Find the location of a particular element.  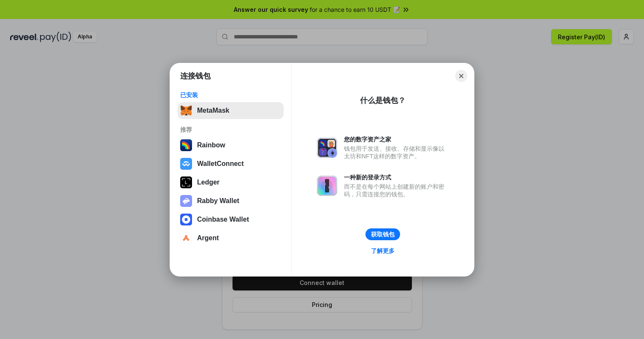

img: svg+xml,%3Csvg%20width%3D%22120%22%20height%3D%22120%22%20viewBox%3D%220%200%20120%20120%22%20fil... is located at coordinates (186, 145).